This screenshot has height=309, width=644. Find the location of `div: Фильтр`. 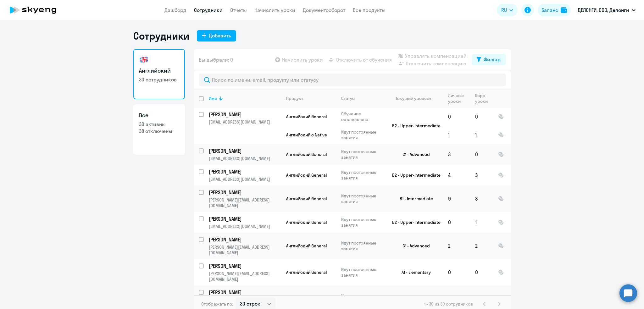

div: Фильтр is located at coordinates (492, 59).